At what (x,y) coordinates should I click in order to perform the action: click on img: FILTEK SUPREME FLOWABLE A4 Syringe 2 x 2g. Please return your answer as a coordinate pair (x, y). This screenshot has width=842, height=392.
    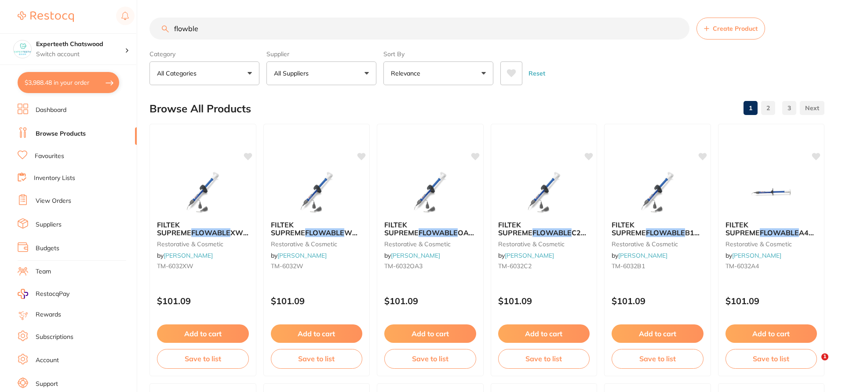
    Looking at the image, I should click on (771, 192).